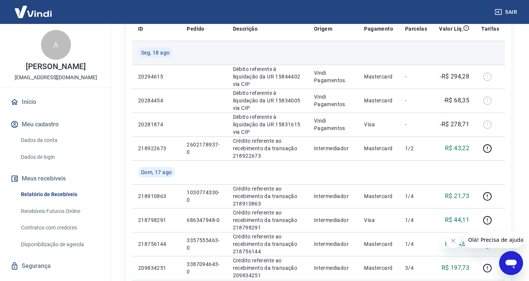  What do you see at coordinates (156, 220) in the screenshot?
I see `p: 218798291` at bounding box center [156, 220].